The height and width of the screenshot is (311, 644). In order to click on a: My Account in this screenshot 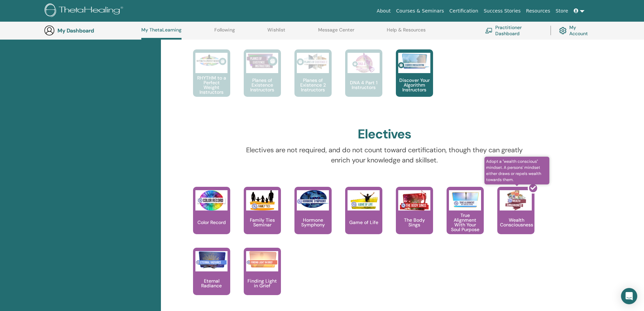, I will do `click(576, 30)`.